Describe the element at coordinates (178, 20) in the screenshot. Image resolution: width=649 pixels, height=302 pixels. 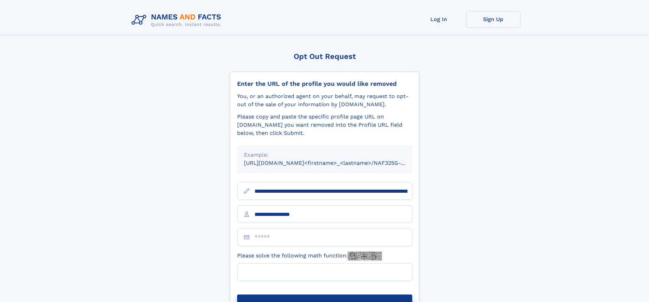
I see `img: Logo Names and Facts` at that location.